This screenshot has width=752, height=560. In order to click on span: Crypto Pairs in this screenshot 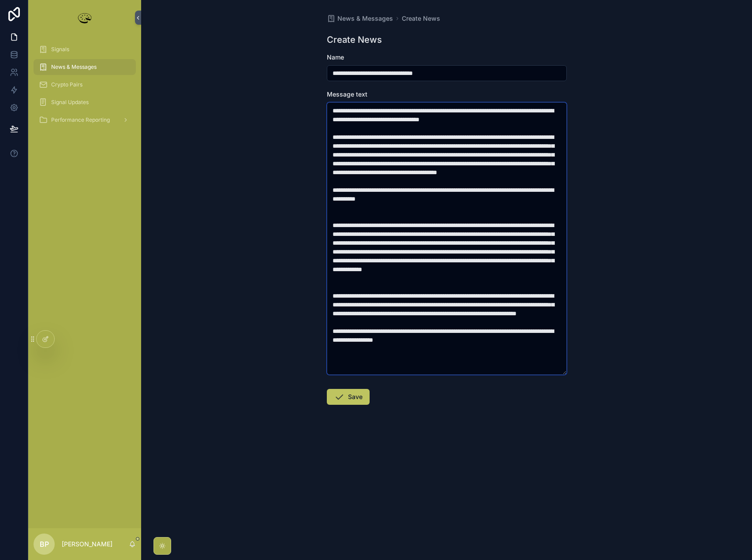, I will do `click(67, 85)`.